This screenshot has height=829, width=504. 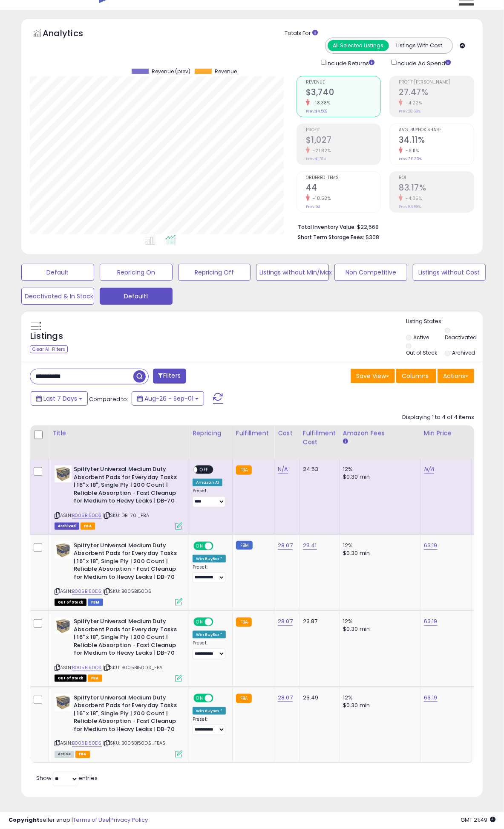 What do you see at coordinates (318, 470) in the screenshot?
I see `div: 24.53` at bounding box center [318, 470].